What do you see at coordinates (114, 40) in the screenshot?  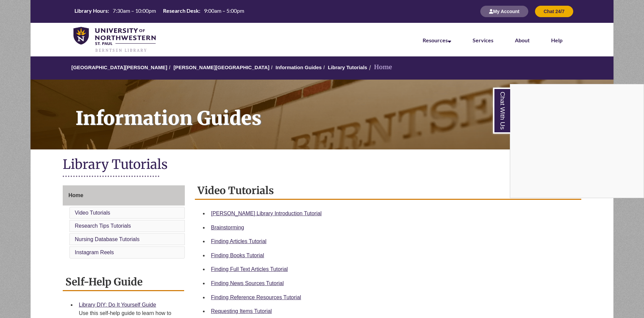 I see `img: UNWSP Library Logo` at bounding box center [114, 40].